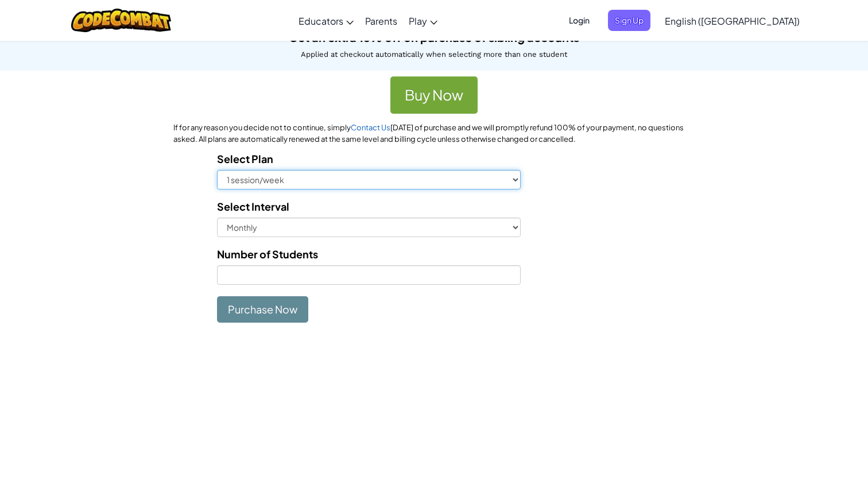 The height and width of the screenshot is (492, 868). What do you see at coordinates (326, 21) in the screenshot?
I see `a: Educators` at bounding box center [326, 21].